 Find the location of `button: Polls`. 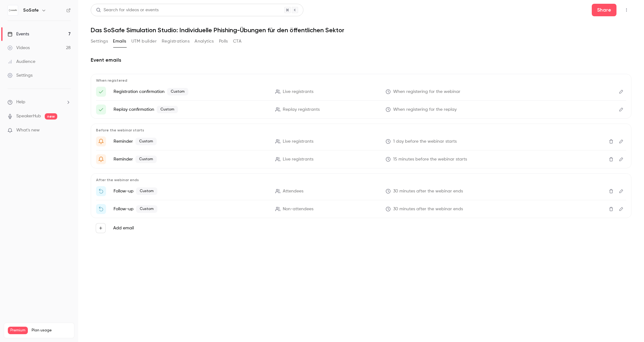

button: Polls is located at coordinates (223, 41).